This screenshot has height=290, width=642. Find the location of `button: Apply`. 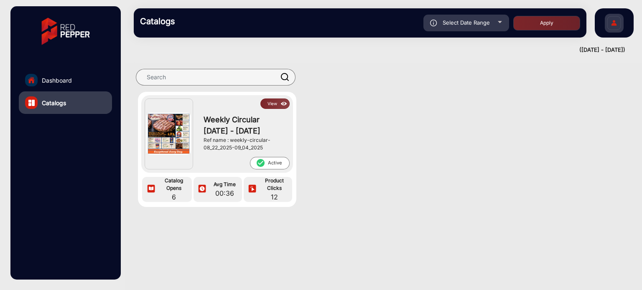

button: Apply is located at coordinates (547, 23).